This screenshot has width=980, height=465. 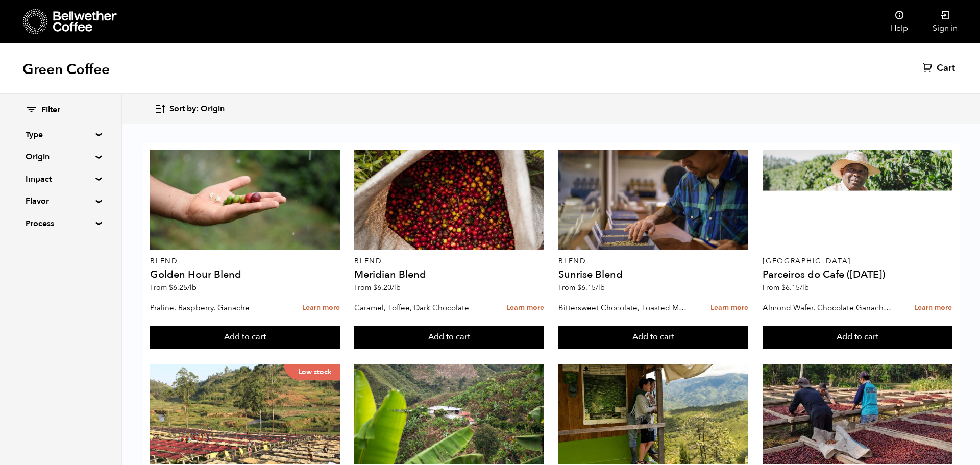 What do you see at coordinates (623, 308) in the screenshot?
I see `p: Bittersweet Chocolate, Toasted Marshmallow, Candied Orange, Praline` at bounding box center [623, 308].